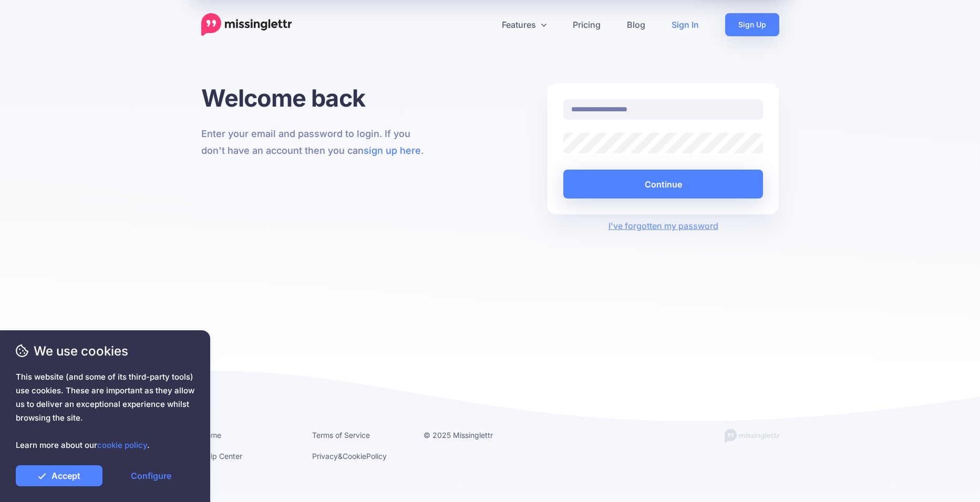 This screenshot has width=980, height=502. Describe the element at coordinates (586, 25) in the screenshot. I see `a: Pricing` at that location.